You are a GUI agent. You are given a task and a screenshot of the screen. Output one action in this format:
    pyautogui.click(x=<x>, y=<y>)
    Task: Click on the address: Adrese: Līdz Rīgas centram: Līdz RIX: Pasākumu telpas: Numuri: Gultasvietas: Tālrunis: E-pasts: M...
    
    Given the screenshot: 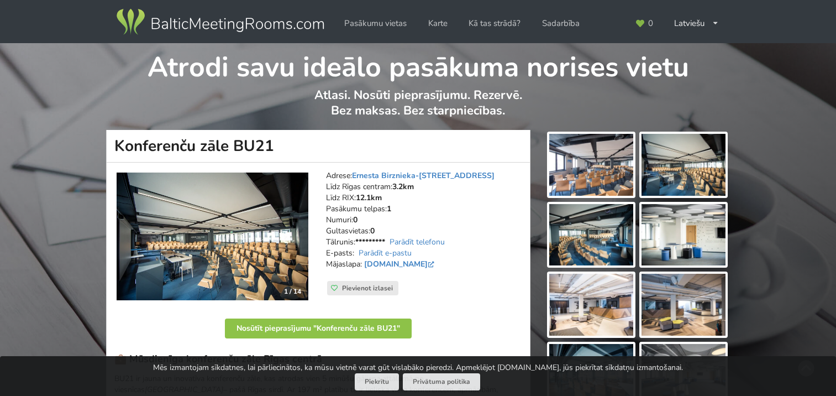 What is the action you would take?
    pyautogui.click(x=424, y=226)
    